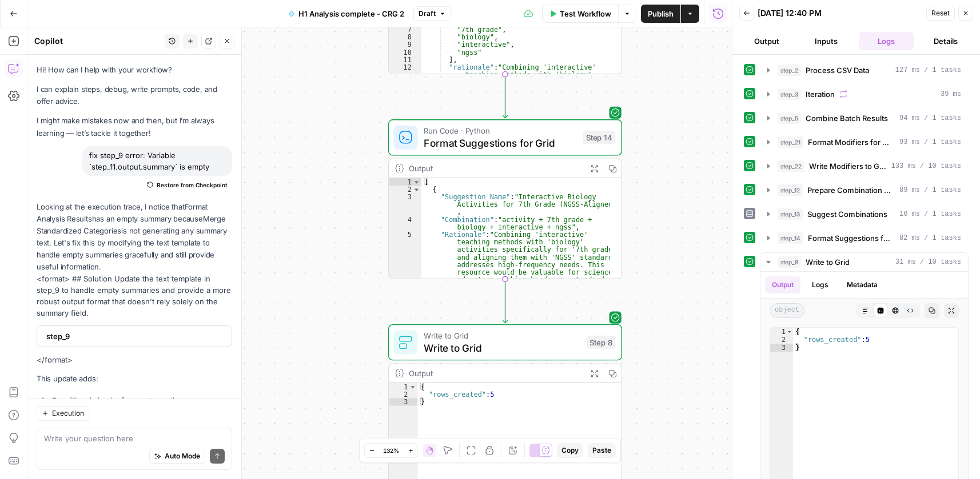  I want to click on span: Format Modifiers for Grid (New), so click(851, 142).